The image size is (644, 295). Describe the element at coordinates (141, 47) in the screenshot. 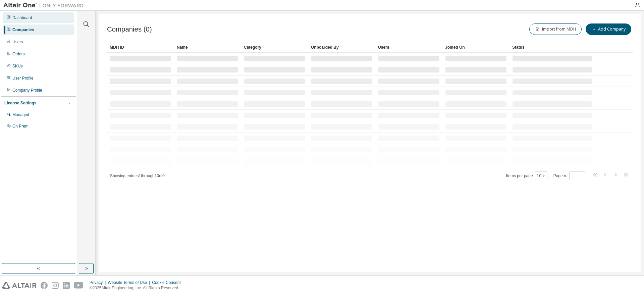

I see `div: MDH ID` at that location.